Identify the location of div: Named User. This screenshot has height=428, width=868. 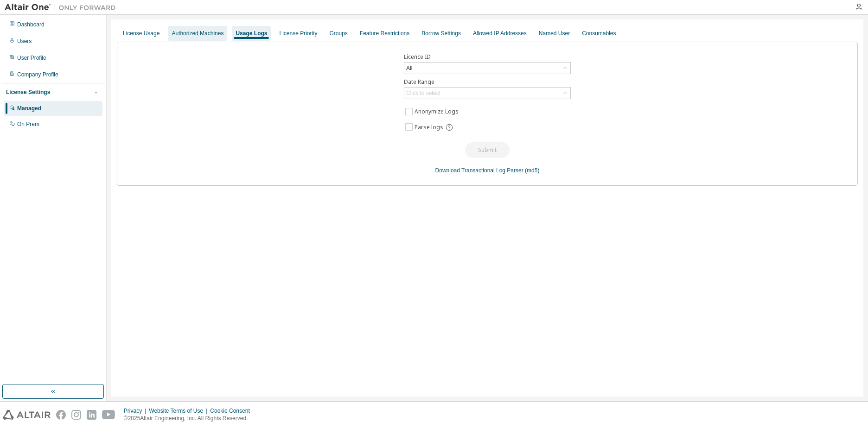
(554, 33).